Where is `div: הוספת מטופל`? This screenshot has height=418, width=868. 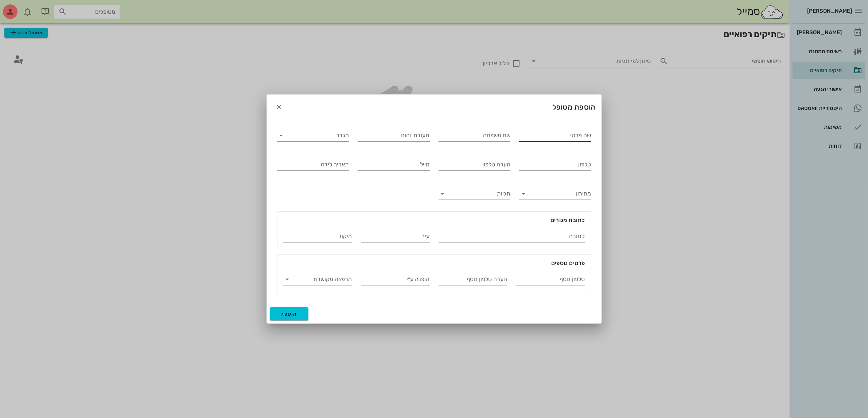 div: הוספת מטופל is located at coordinates (434, 107).